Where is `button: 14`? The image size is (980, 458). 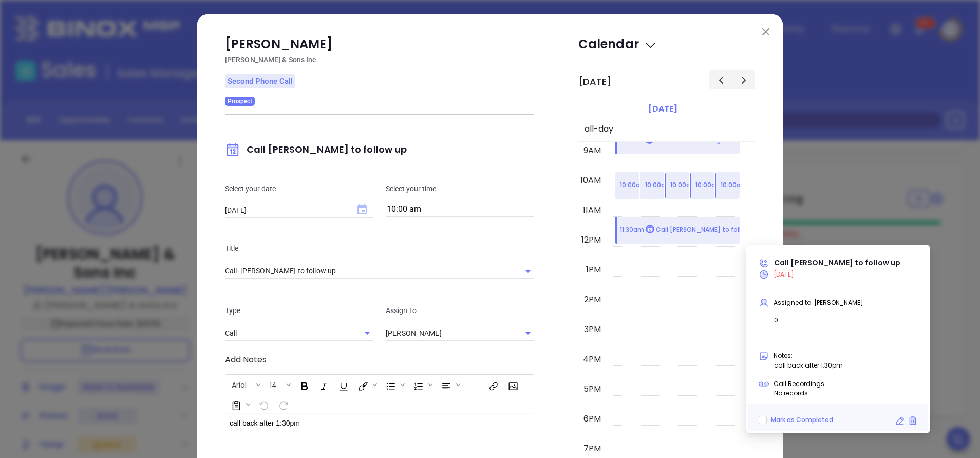
button: 14 is located at coordinates (274, 385).